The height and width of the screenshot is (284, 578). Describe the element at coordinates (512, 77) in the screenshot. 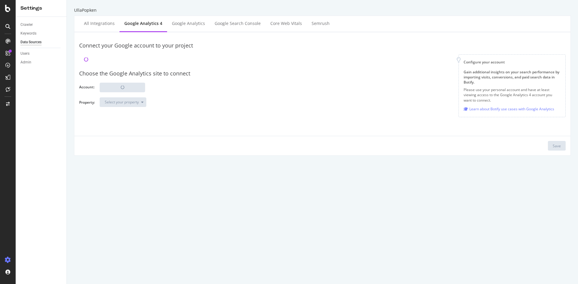

I see `div: Gain additional insights on your search performance by importing visits, conversions, and paid se...` at that location.